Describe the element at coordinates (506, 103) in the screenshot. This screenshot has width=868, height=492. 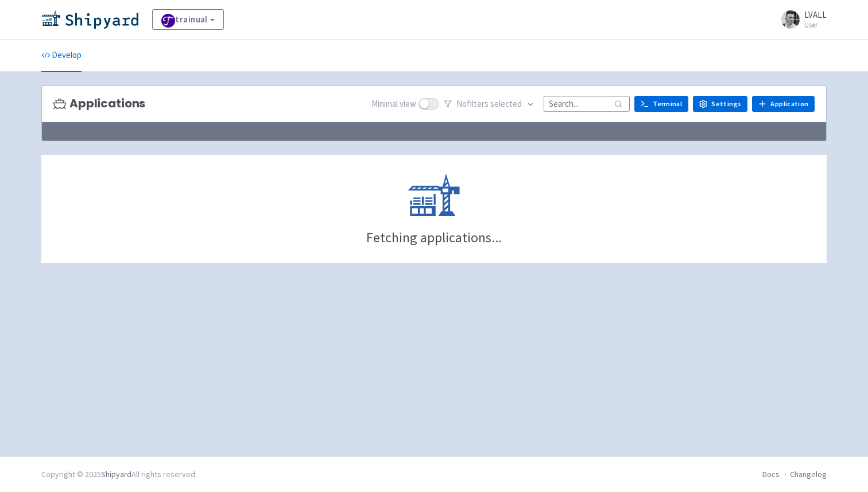
I see `span: selected` at that location.